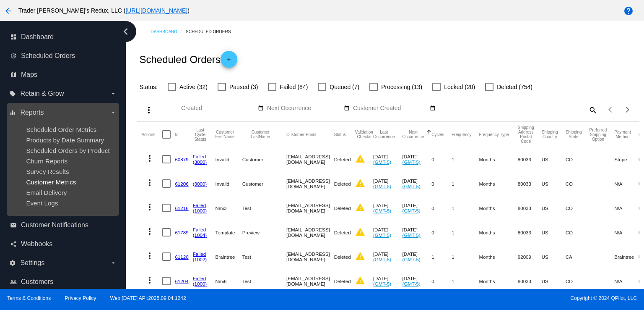 The image size is (644, 310). What do you see at coordinates (461, 134) in the screenshot?
I see `button: Change sorting for Frequency` at bounding box center [461, 134].